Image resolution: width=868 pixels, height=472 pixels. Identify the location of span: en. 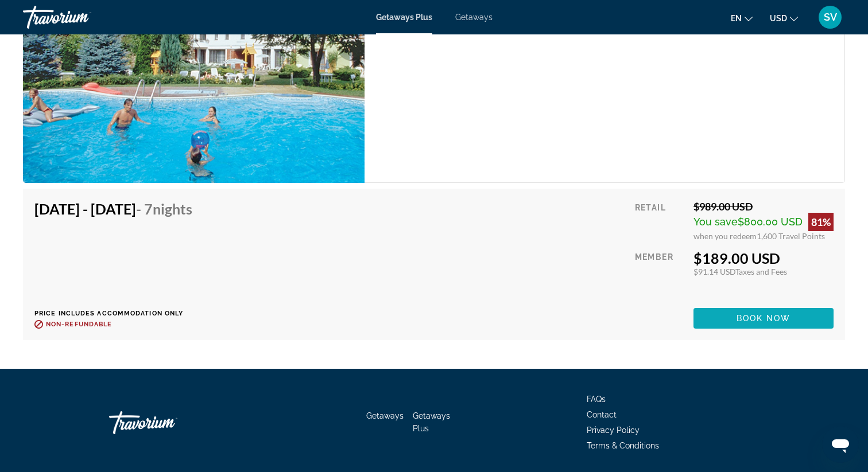
(736, 18).